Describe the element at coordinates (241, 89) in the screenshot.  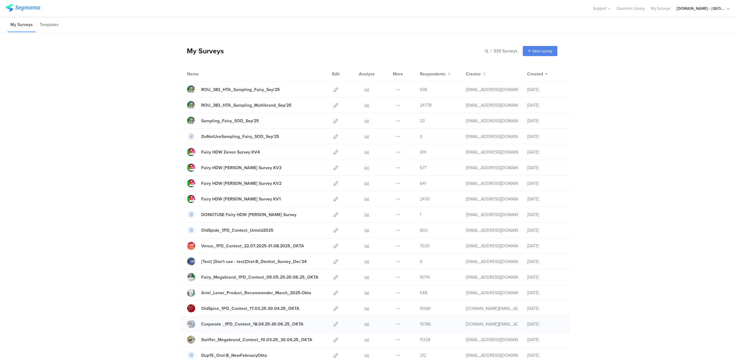
I see `div: ROU_383_HTA_Sampling_Fairy_Sep'25` at that location.